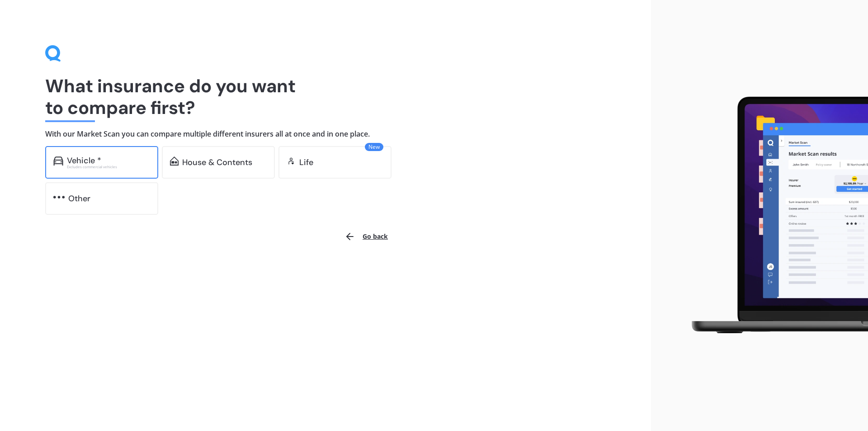 The image size is (868, 431). What do you see at coordinates (374, 147) in the screenshot?
I see `span: New` at bounding box center [374, 147].